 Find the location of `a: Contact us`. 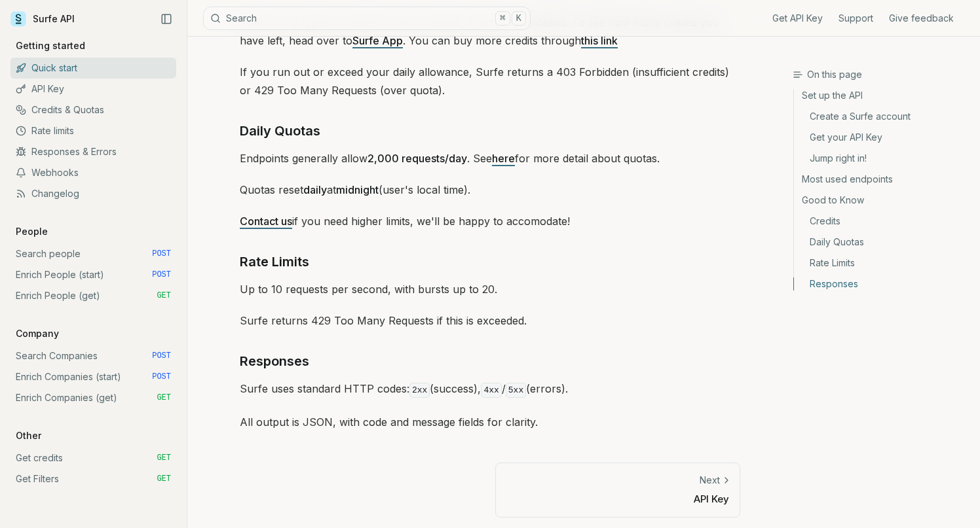

a: Contact us is located at coordinates (266, 221).